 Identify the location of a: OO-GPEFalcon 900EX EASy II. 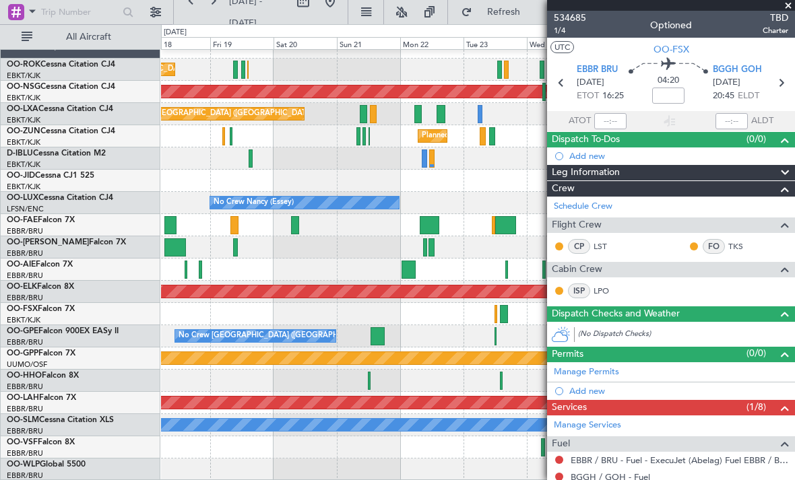
(63, 331).